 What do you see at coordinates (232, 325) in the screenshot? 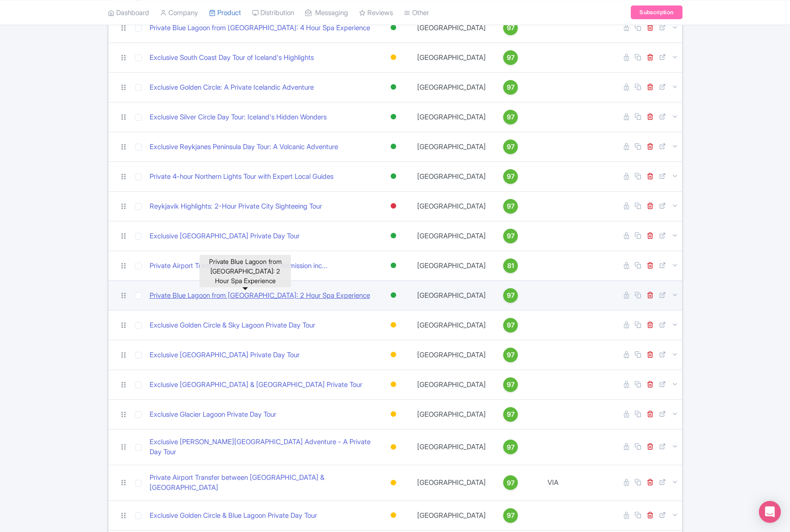
I see `a: Exclusive Golden Circle & Sky Lagoon Private Day Tour` at bounding box center [232, 325].